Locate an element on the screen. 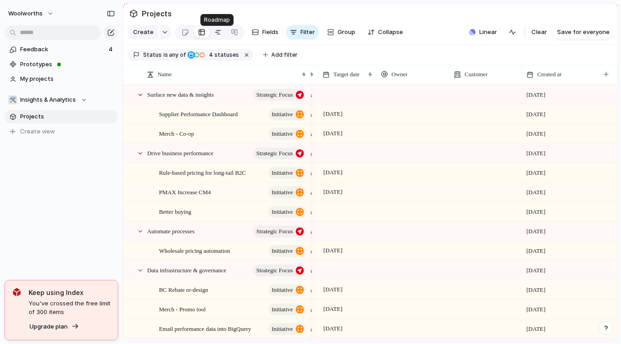 The height and width of the screenshot is (344, 621). button: Filter is located at coordinates (302, 32).